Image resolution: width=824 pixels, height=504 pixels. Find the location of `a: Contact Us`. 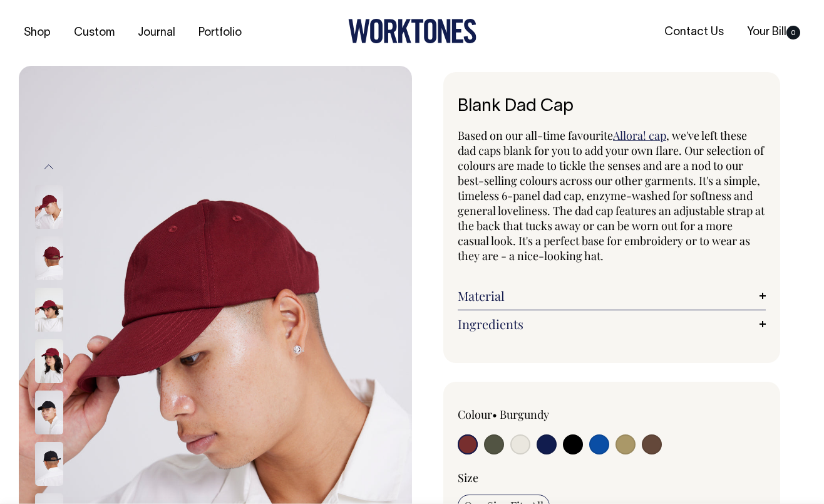

a: Contact Us is located at coordinates (694, 32).